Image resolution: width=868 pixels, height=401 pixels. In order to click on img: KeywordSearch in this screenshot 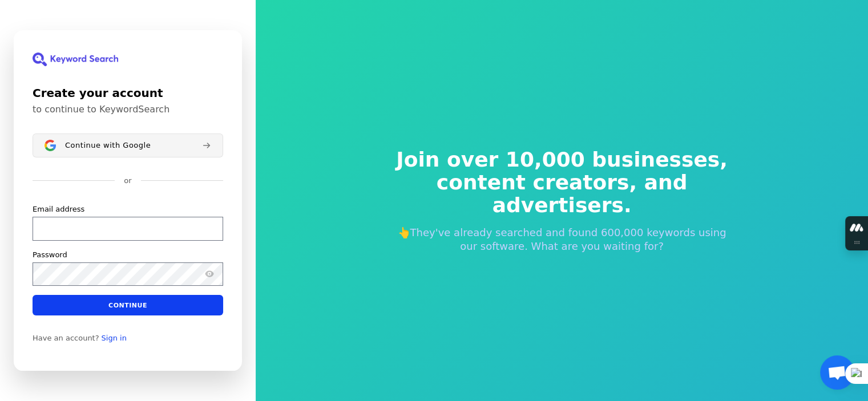, I will do `click(75, 59)`.